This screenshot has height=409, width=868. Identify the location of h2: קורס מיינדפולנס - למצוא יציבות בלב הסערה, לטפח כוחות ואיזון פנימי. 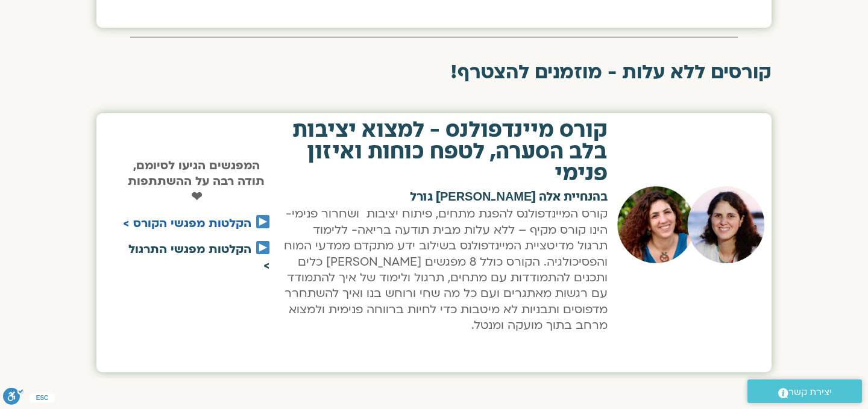
(445, 152).